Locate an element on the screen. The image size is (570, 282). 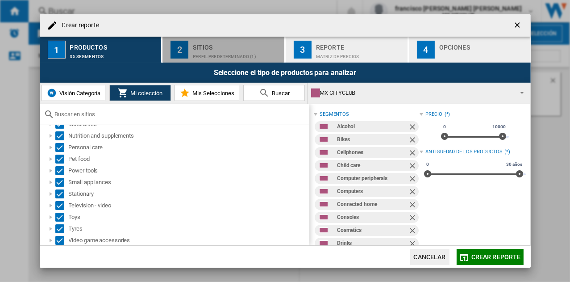
ng-md-icon: getI18NText('BUTTONS.CLOSE_DIALOG') is located at coordinates (518, 26).